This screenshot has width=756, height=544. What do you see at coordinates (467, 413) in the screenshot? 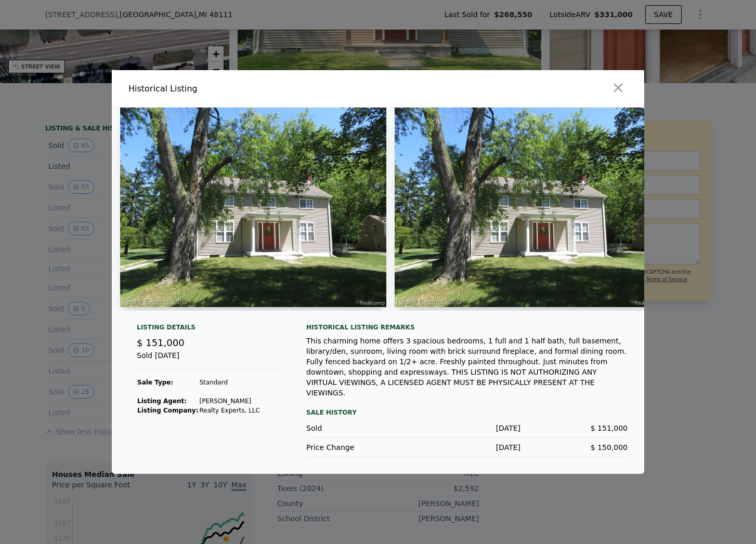
I see `div: Sale History` at bounding box center [467, 413].